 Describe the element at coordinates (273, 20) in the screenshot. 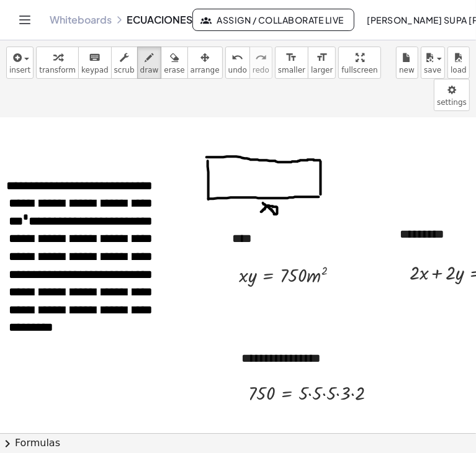

I see `span: Assign / Collaborate Live` at that location.